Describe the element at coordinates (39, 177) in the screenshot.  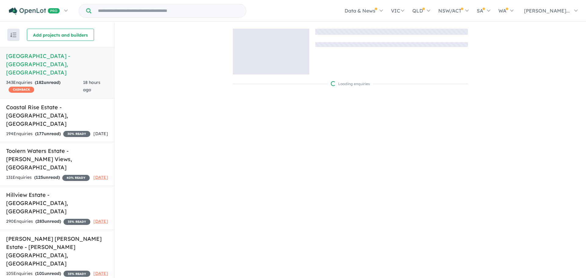
I see `span: 125` at that location.